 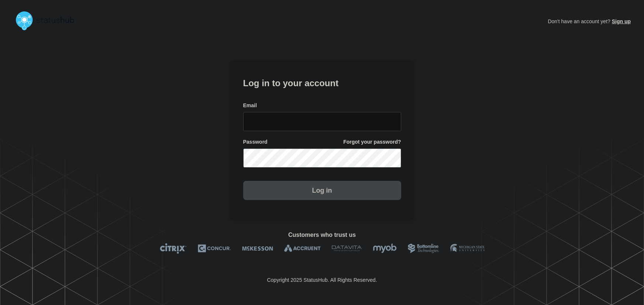 What do you see at coordinates (322, 158) in the screenshot?
I see `input: password input` at bounding box center [322, 158].